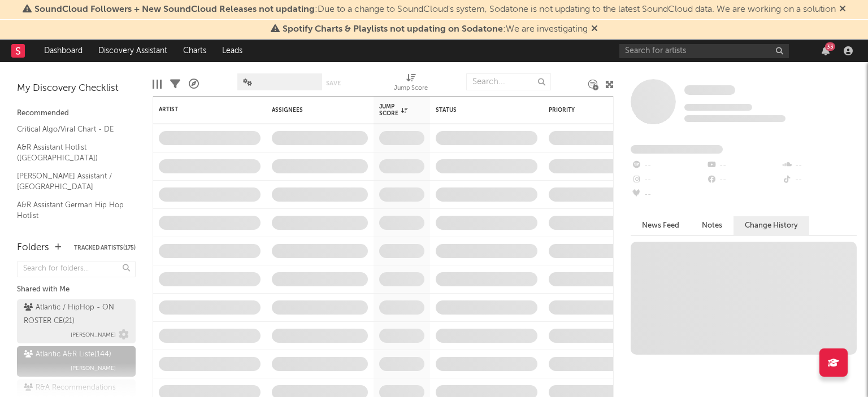 The width and height of the screenshot is (868, 397). Describe the element at coordinates (76, 89) in the screenshot. I see `div: My Discovery Checklist` at that location.